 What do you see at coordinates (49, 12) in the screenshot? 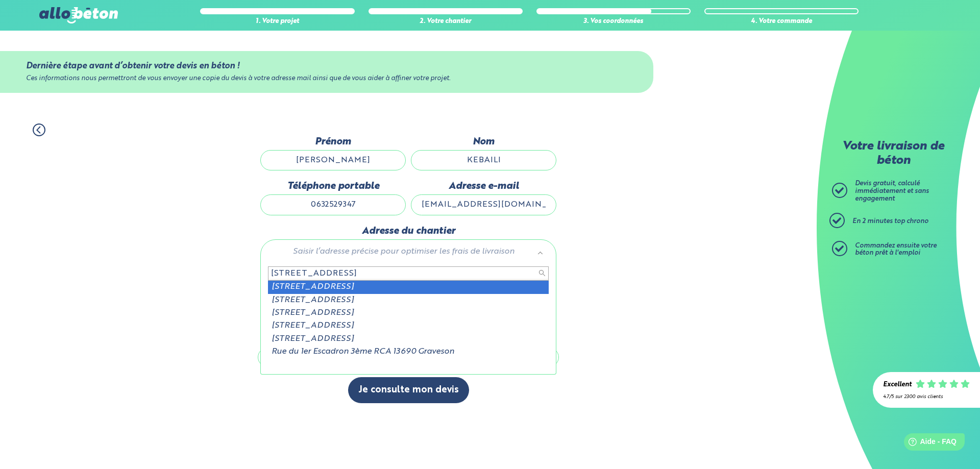
I see `span: Aide - FAQ` at bounding box center [49, 12].